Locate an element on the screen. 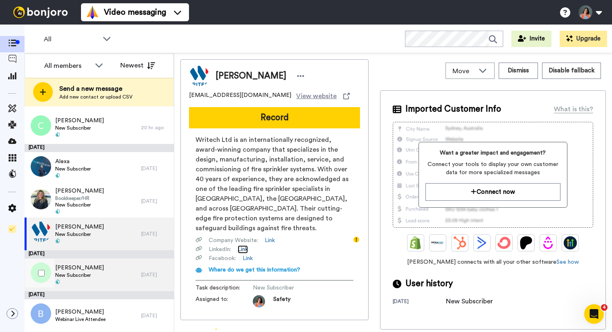 The width and height of the screenshot is (612, 332). img: Patreon is located at coordinates (526, 243).